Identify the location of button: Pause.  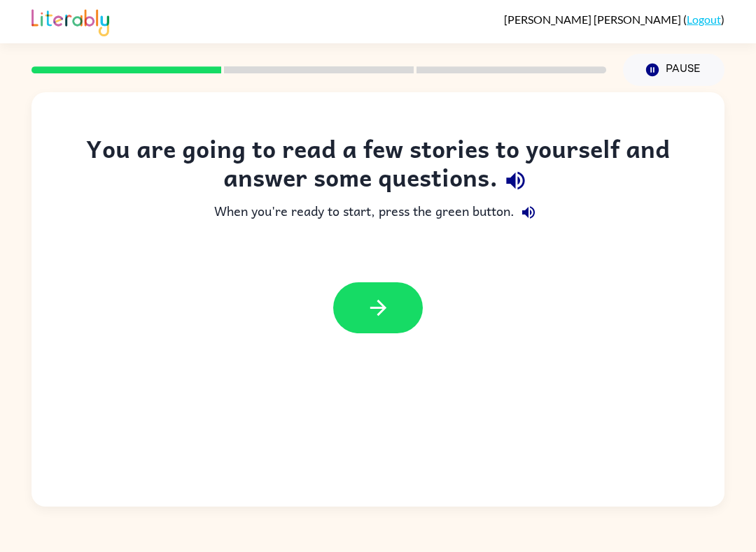
(673, 70).